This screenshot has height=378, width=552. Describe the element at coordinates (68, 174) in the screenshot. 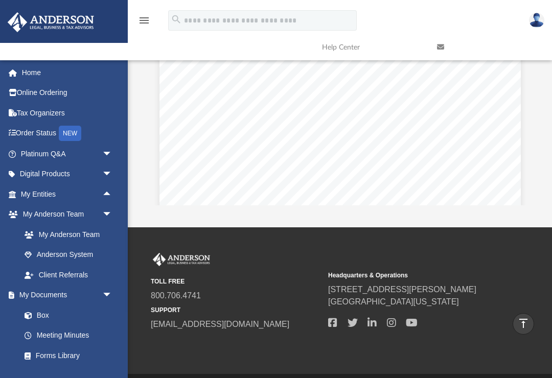

I see `a: Digital Productsarrow_drop_down` at that location.